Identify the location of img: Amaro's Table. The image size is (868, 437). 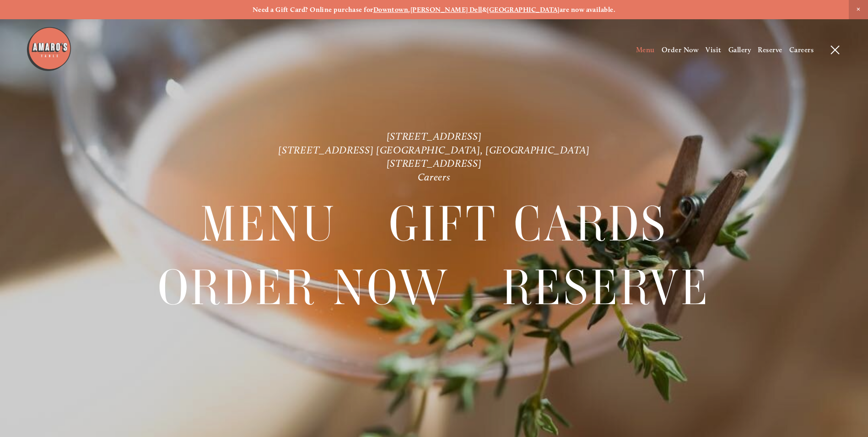
(49, 49).